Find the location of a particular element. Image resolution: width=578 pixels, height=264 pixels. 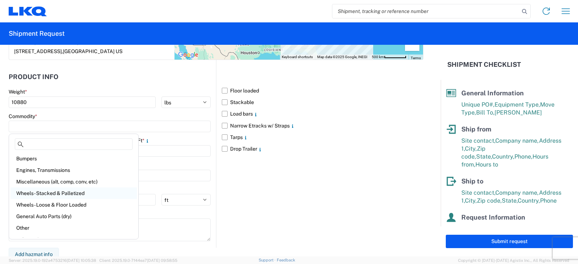

span: Server: 2025.19.0-192a4753216 is located at coordinates (52, 260).